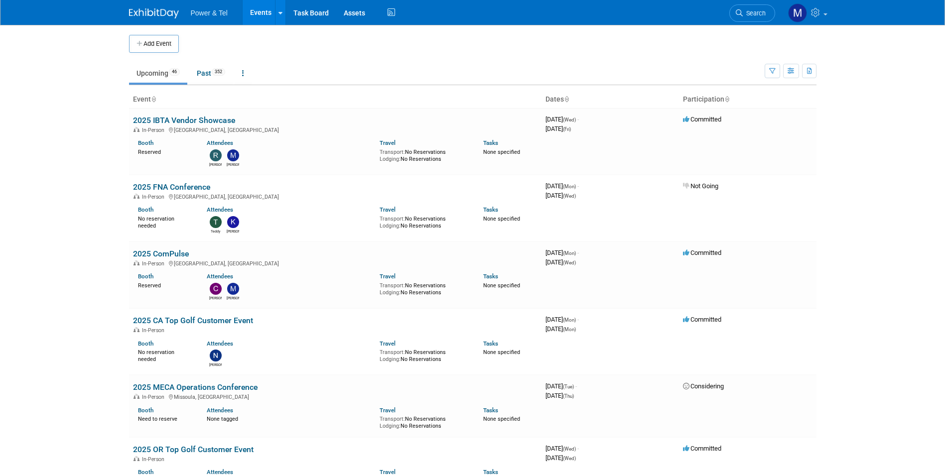 The height and width of the screenshot is (475, 945). I want to click on div: Nate Derbyshire, so click(215, 365).